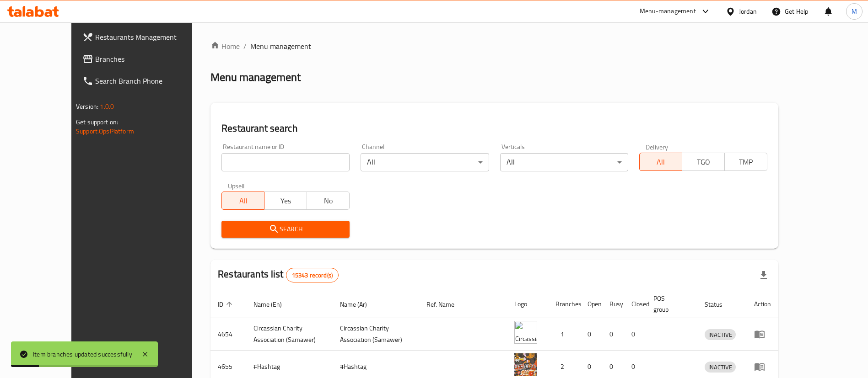  Describe the element at coordinates (526, 365) in the screenshot. I see `img: #Hashtag` at that location.